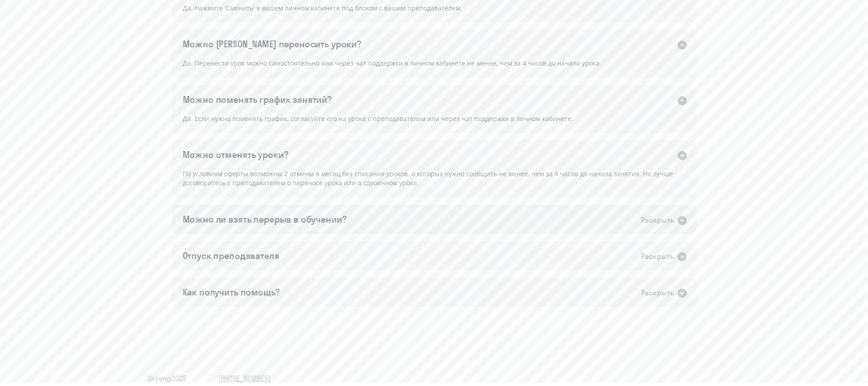 This screenshot has height=386, width=868. What do you see at coordinates (235, 155) in the screenshot?
I see `div: Можно отменять уроки?` at bounding box center [235, 155].